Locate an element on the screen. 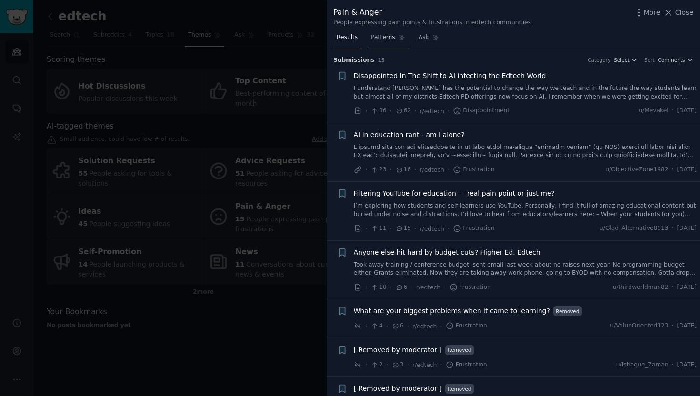 The width and height of the screenshot is (700, 396). span: u/Istiaque_Zaman is located at coordinates (642, 365).